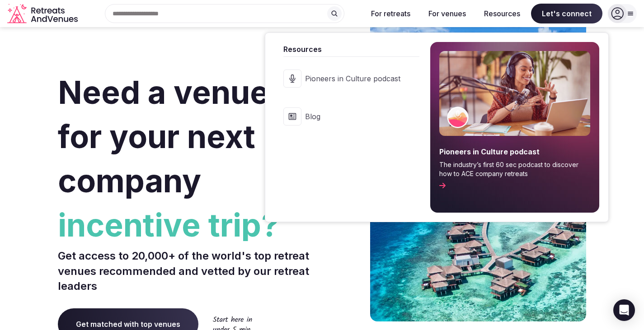 Image resolution: width=644 pixels, height=330 pixels. I want to click on a: Visit the homepage, so click(43, 13).